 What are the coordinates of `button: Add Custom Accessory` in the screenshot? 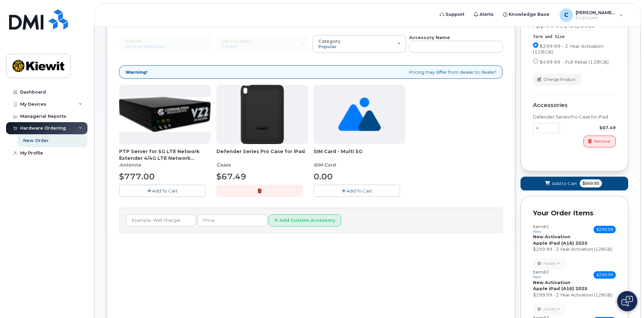 It's located at (305, 220).